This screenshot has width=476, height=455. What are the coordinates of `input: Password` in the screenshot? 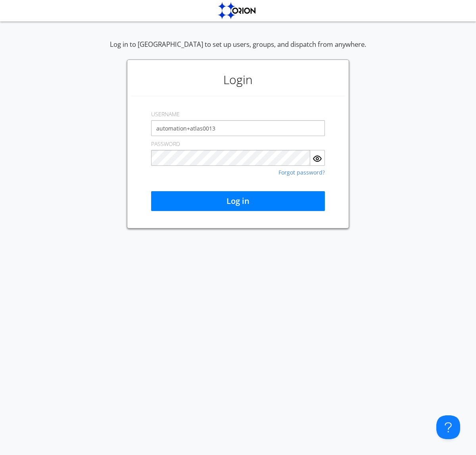 It's located at (230, 158).